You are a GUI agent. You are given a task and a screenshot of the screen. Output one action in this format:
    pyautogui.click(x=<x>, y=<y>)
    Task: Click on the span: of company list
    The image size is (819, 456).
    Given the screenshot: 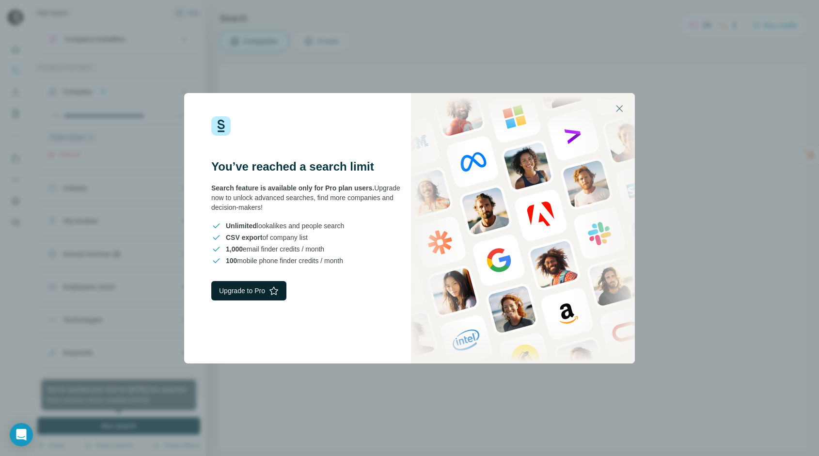 What is the action you would take?
    pyautogui.click(x=266, y=237)
    